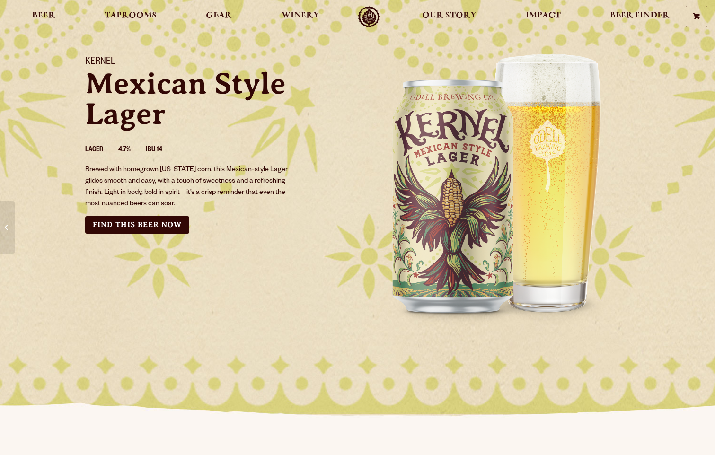  Describe the element at coordinates (44, 16) in the screenshot. I see `span: Beer` at that location.